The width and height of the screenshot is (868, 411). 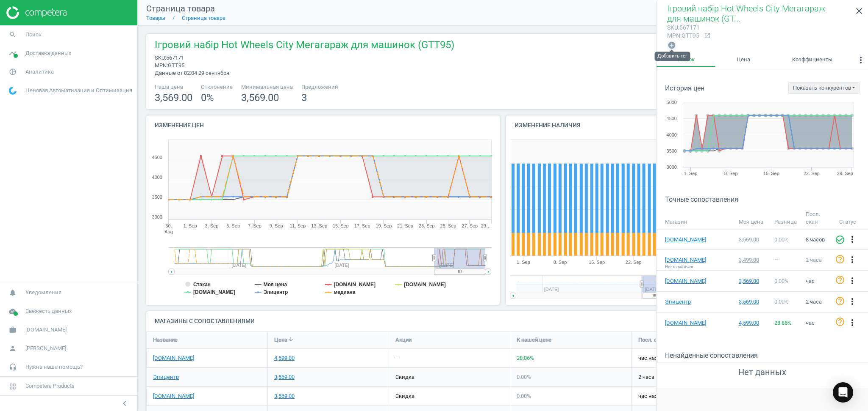 What do you see at coordinates (180, 9) in the screenshot?
I see `span: Страница товара` at bounding box center [180, 9].